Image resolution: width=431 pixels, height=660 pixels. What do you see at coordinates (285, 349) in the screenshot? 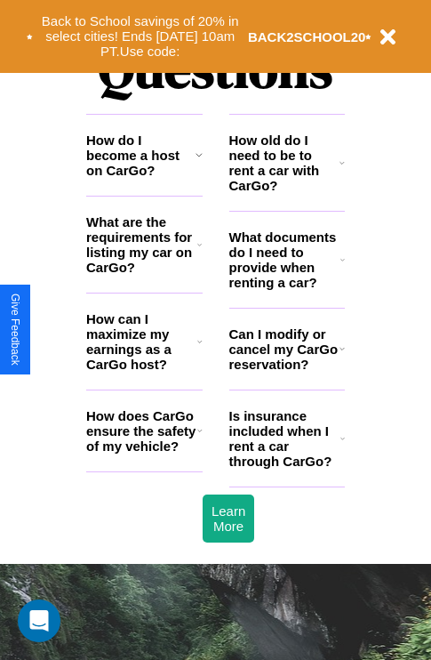
I see `h3: Can I modify or cancel my CarGo reservation?` at bounding box center [285, 349].